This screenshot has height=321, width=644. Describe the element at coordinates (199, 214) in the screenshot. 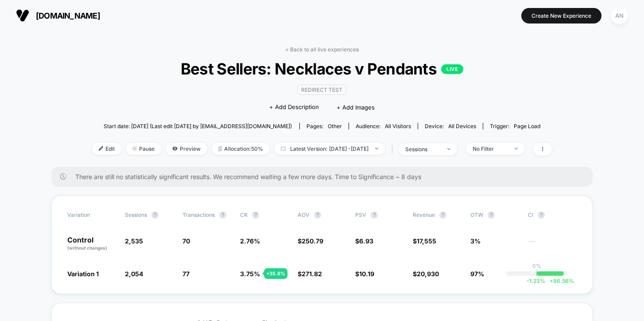

I see `span: Transactions` at that location.